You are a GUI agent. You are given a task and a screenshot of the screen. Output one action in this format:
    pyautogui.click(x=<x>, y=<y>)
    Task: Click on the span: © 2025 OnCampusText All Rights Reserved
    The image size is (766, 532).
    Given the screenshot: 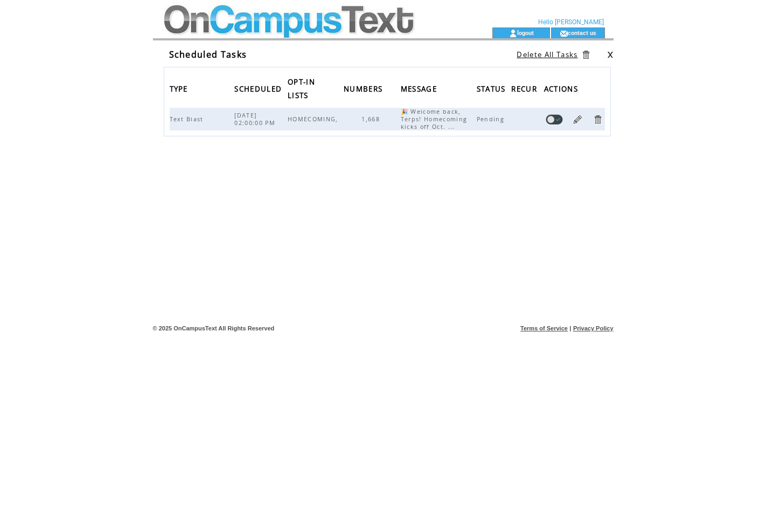 What is the action you would take?
    pyautogui.click(x=214, y=328)
    